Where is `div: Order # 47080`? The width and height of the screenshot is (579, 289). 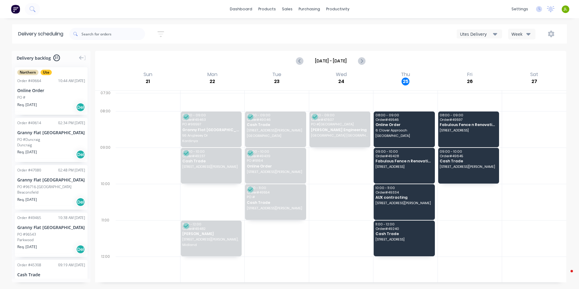 div: Order # 47080 is located at coordinates (29, 170).